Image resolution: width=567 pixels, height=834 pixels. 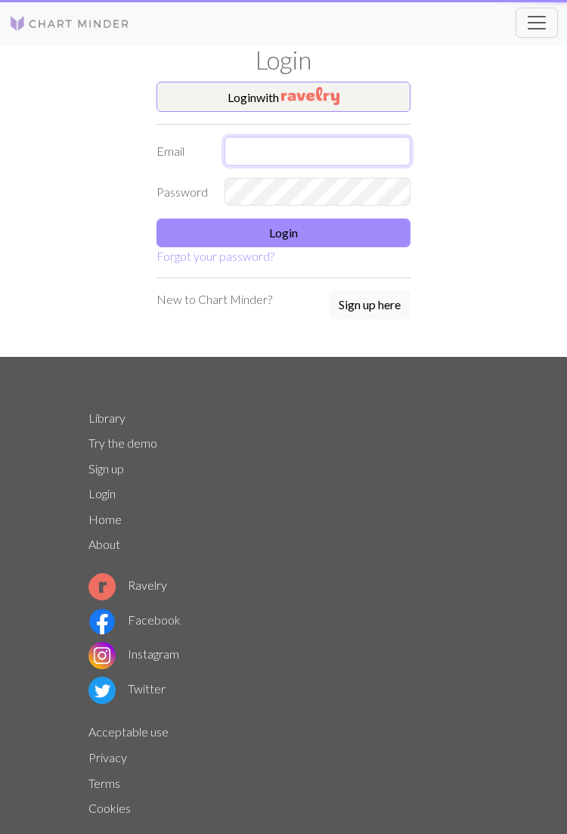 What do you see at coordinates (110, 808) in the screenshot?
I see `a: Cookies` at bounding box center [110, 808].